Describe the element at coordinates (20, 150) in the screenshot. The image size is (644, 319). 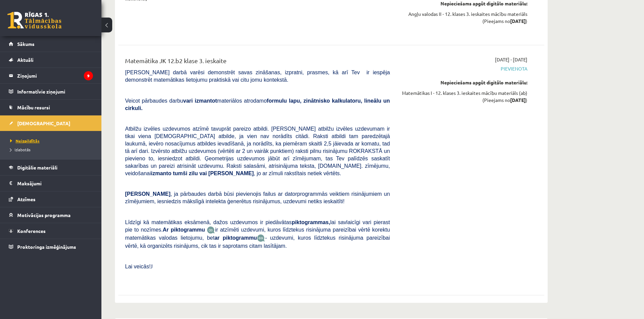
I see `span: Izlabotās` at that location.